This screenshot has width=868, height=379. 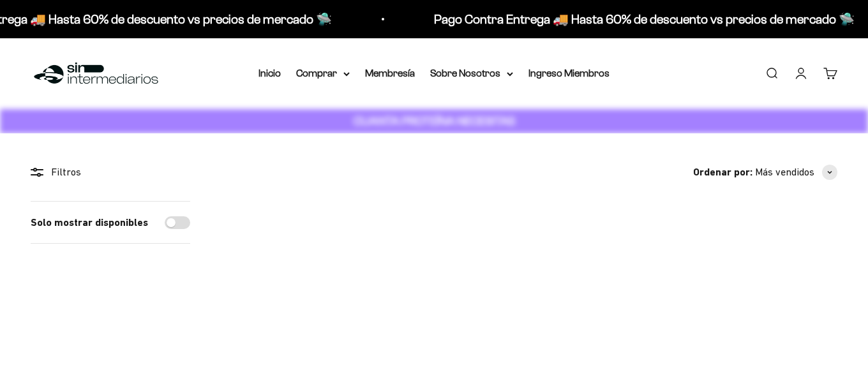 What do you see at coordinates (796, 172) in the screenshot?
I see `button: Más vendidos` at bounding box center [796, 172].